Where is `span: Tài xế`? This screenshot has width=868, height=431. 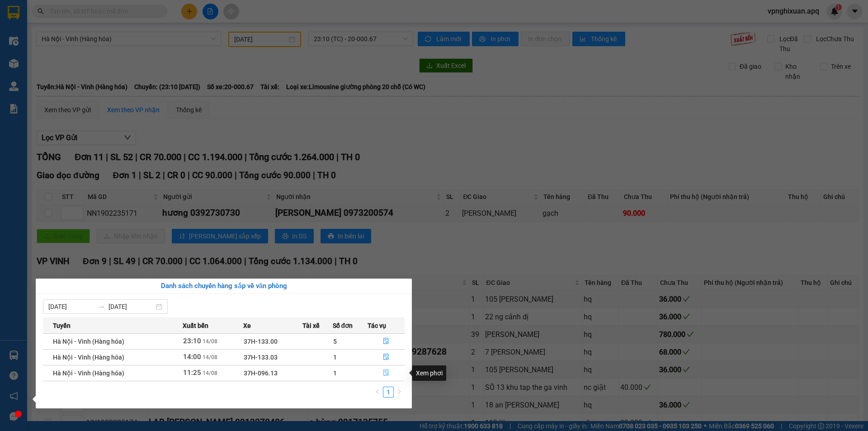
span: Tài xế is located at coordinates (311, 325).